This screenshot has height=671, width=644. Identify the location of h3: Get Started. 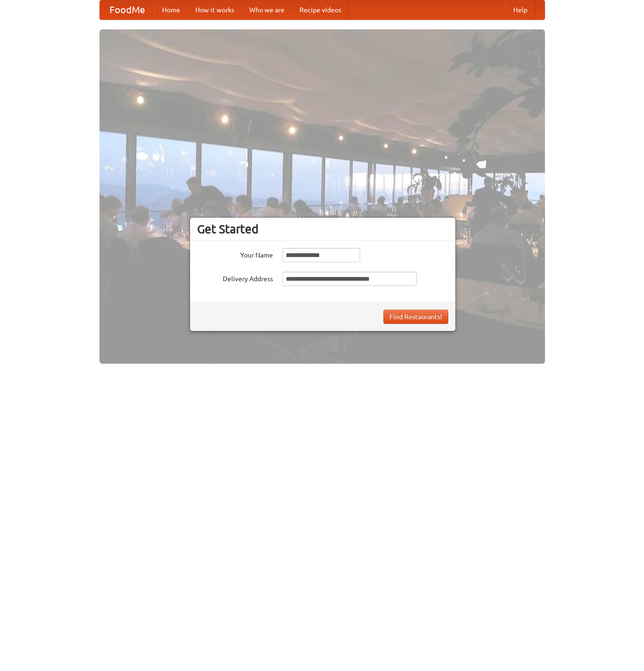
(323, 229).